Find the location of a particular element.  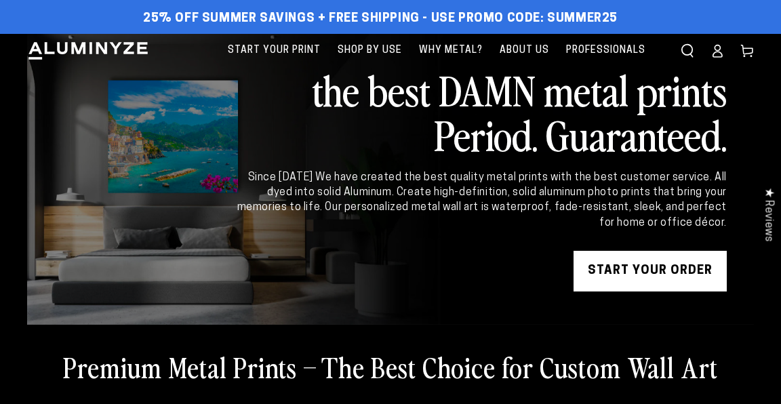

span: Shop By Use is located at coordinates (369, 50).